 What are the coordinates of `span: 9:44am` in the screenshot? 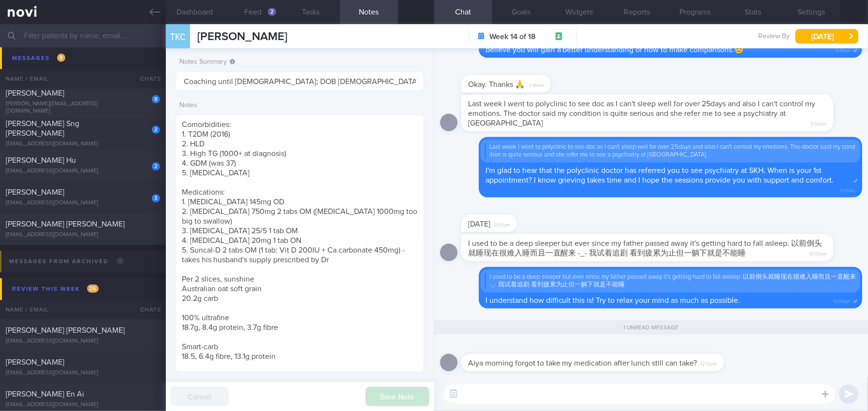 It's located at (843, 49).